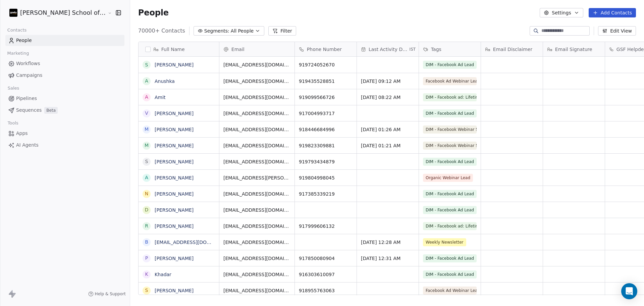  Describe the element at coordinates (217, 31) in the screenshot. I see `span: Segments:` at that location.